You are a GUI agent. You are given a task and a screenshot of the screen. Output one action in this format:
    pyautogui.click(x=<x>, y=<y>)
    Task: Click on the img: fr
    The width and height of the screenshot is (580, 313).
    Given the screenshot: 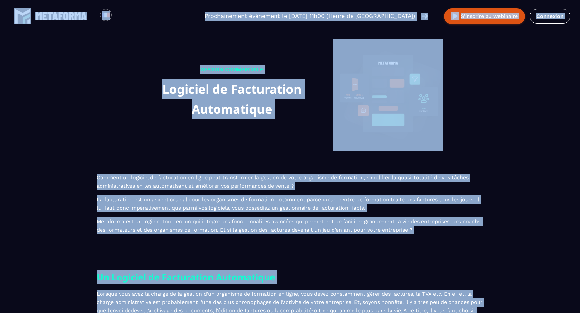 What is the action you would take?
    pyautogui.click(x=106, y=15)
    